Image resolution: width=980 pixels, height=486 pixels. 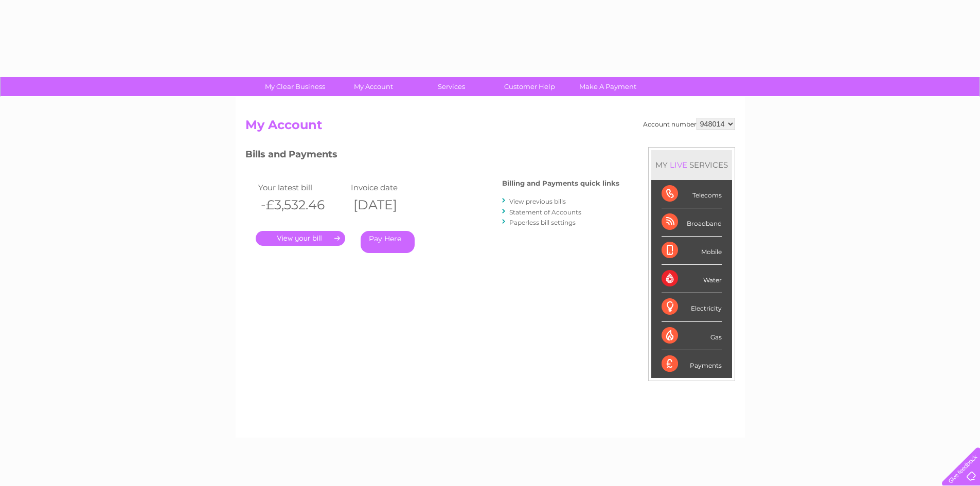 What do you see at coordinates (451, 87) in the screenshot?
I see `a: Services` at bounding box center [451, 87].